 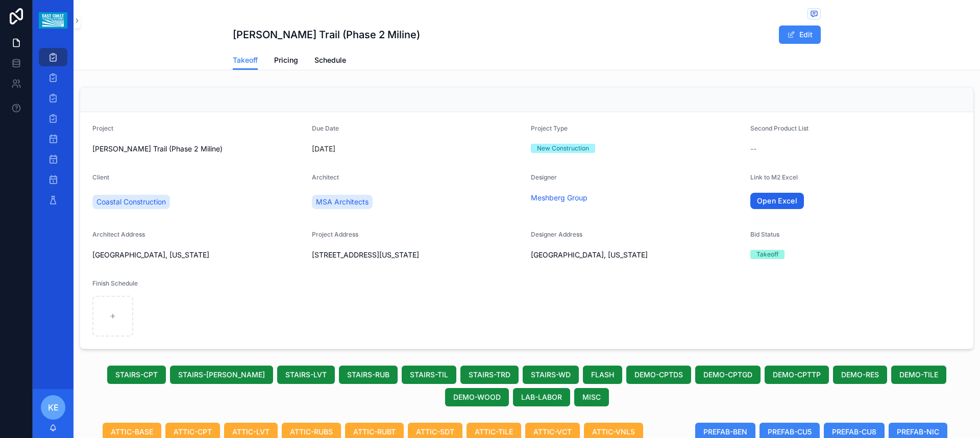 What do you see at coordinates (728, 375) in the screenshot?
I see `button: DEMO-CPTGD` at bounding box center [728, 375].